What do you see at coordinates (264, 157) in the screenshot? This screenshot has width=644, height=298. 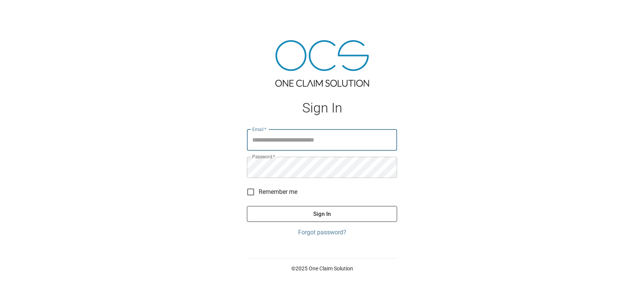 I see `label: Password` at bounding box center [264, 157].